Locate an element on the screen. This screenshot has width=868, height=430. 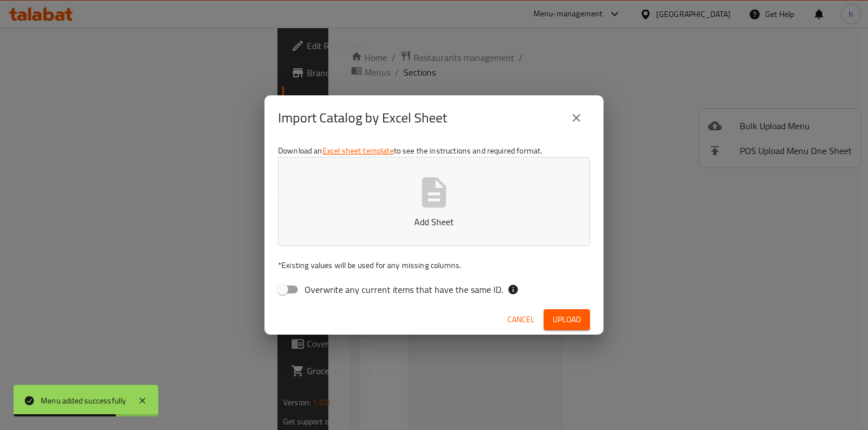
button: Add Sheet is located at coordinates (434, 202).